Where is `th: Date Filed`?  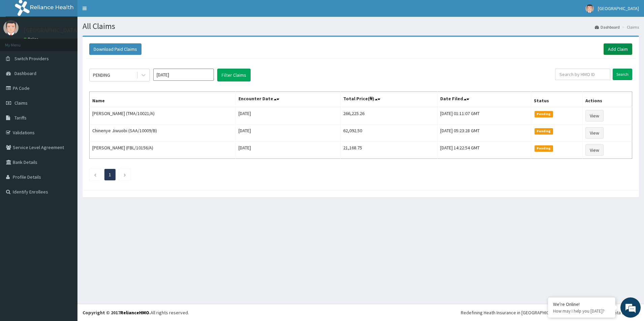 th: Date Filed is located at coordinates (485, 100).